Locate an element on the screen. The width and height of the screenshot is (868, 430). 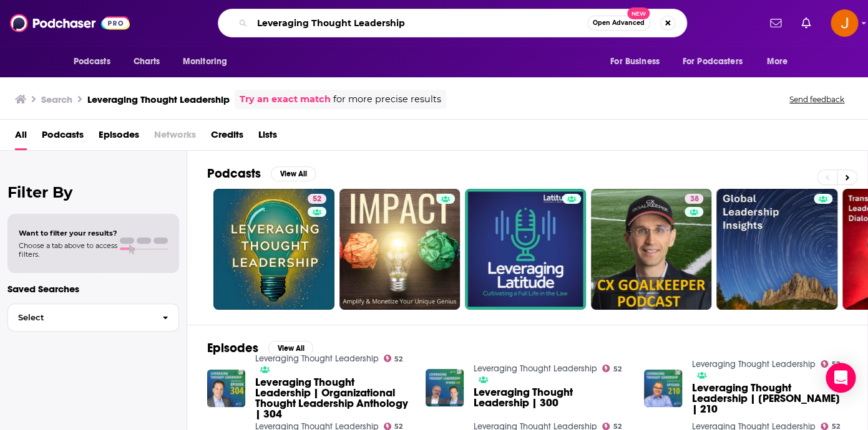
span: All is located at coordinates (21, 137).